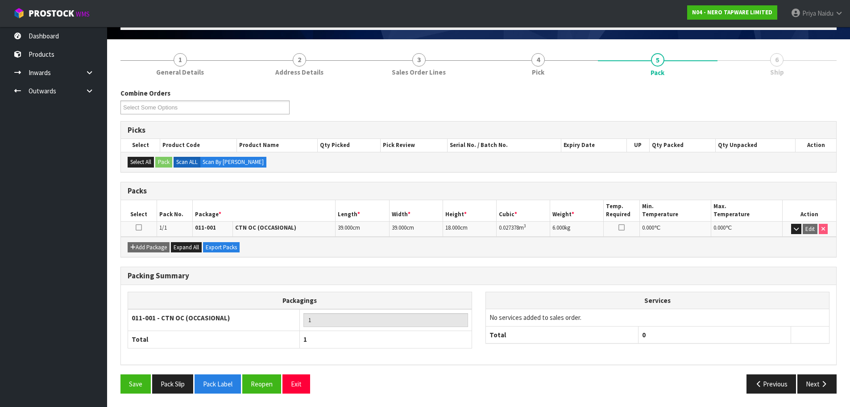 This screenshot has width=850, height=407. Describe the element at coordinates (186, 247) in the screenshot. I see `span: Expand All` at that location.